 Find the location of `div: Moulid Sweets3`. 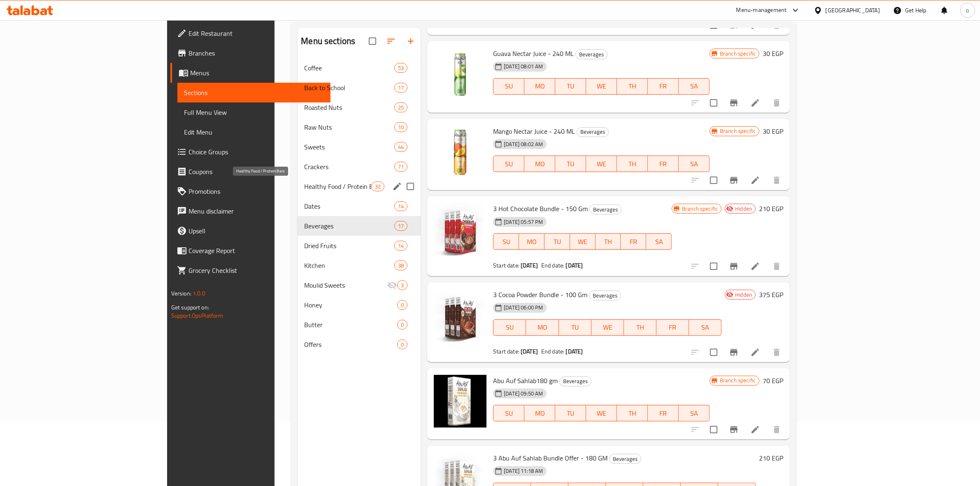

div: Moulid Sweets3 is located at coordinates (359, 285).